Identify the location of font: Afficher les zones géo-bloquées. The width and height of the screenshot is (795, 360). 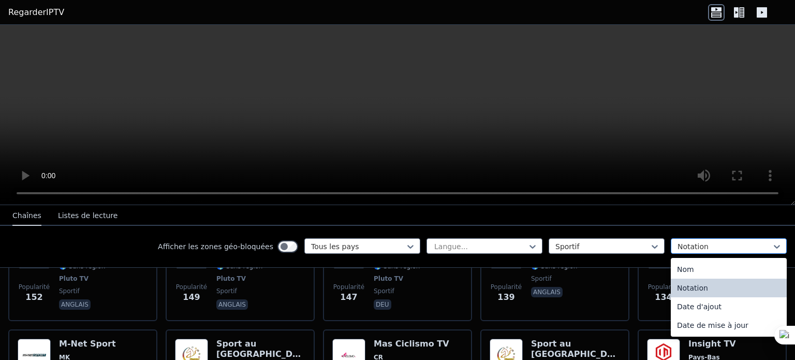
(215, 246).